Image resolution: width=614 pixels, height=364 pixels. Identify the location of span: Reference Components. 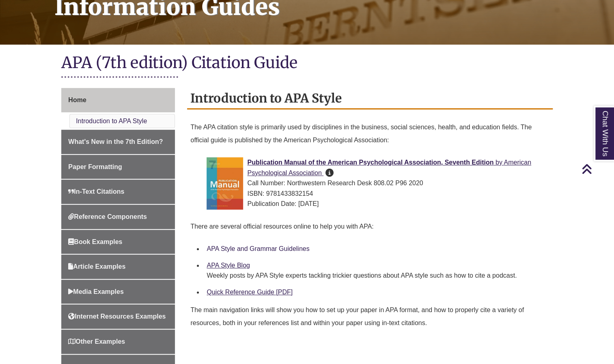
(108, 217).